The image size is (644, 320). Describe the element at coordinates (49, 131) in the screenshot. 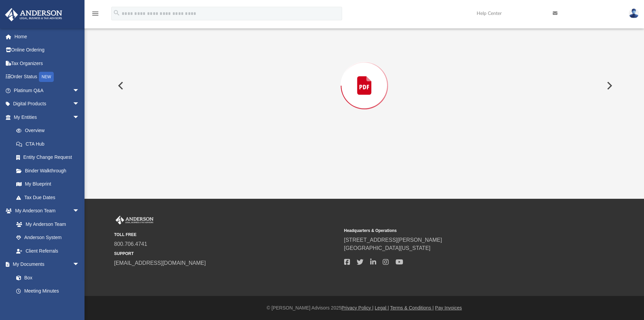

I see `a: Overview` at that location.